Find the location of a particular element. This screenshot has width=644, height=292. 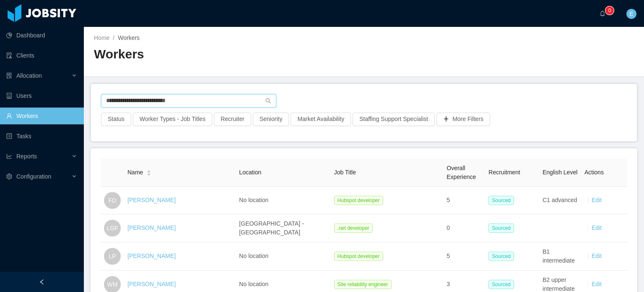

span: Overall Experience is located at coordinates (461, 172).